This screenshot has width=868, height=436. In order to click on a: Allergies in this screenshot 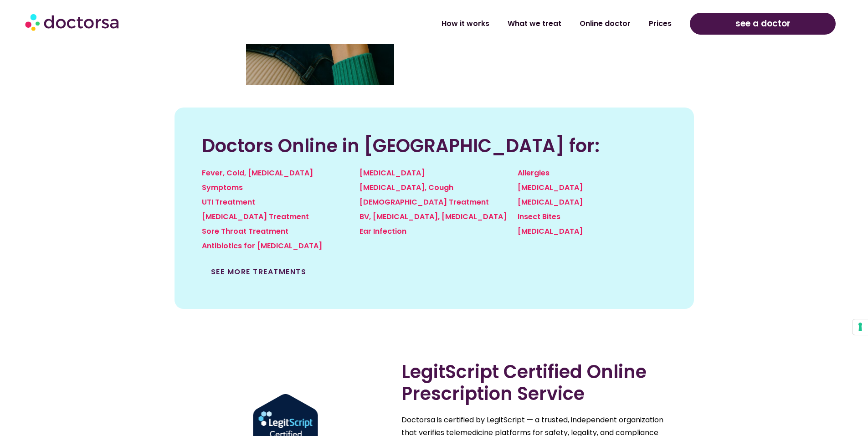, I will do `click(533, 173)`.